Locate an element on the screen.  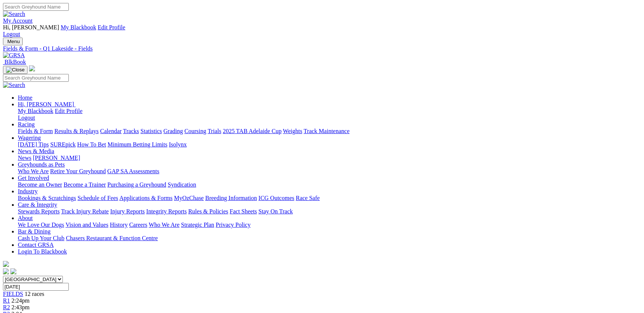
input: Select date is located at coordinates (36, 287).